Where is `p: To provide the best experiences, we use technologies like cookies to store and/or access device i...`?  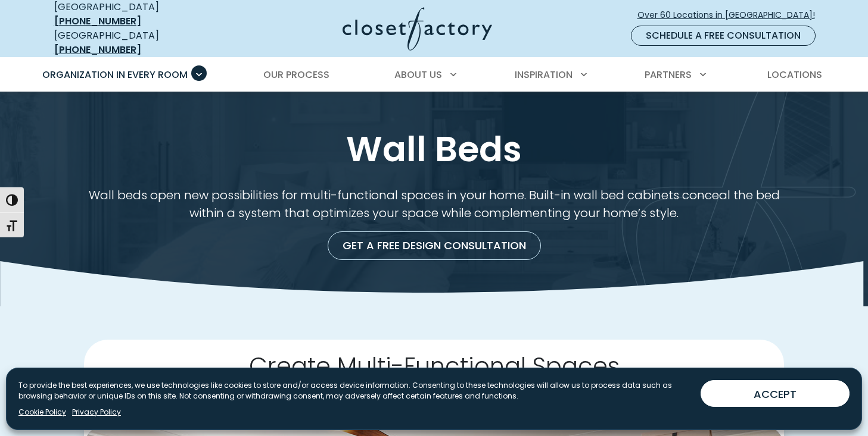 p: To provide the best experiences, we use technologies like cookies to store and/or access device i... is located at coordinates (355, 391).